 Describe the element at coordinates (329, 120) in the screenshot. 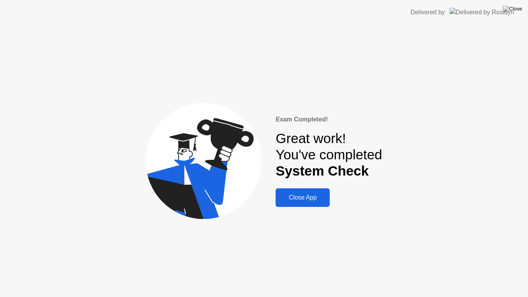

I see `div: Exam Completed!` at that location.